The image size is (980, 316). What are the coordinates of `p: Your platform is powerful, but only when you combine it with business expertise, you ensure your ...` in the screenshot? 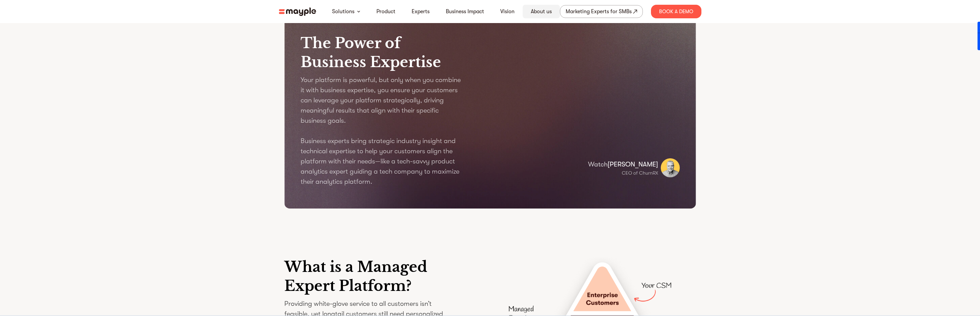 It's located at (382, 131).